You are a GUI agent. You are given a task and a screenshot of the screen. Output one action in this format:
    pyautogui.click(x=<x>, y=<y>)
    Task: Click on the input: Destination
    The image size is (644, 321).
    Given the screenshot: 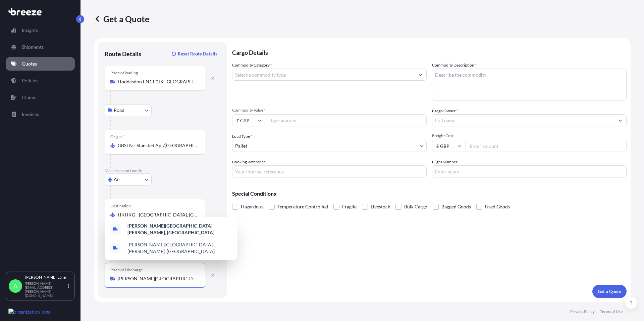 What is the action you would take?
    pyautogui.click(x=157, y=215)
    